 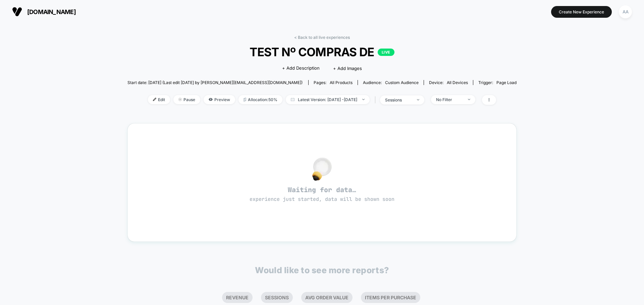 I want to click on a: < Back to all live experiences, so click(x=322, y=37).